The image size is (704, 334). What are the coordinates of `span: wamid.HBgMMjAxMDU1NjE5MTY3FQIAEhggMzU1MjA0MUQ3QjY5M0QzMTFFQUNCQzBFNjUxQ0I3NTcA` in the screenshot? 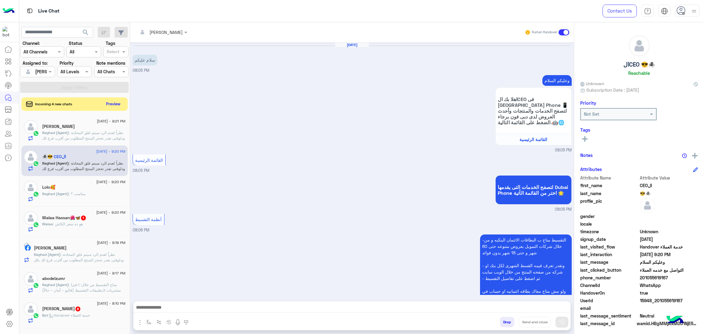 It's located at (667, 324).